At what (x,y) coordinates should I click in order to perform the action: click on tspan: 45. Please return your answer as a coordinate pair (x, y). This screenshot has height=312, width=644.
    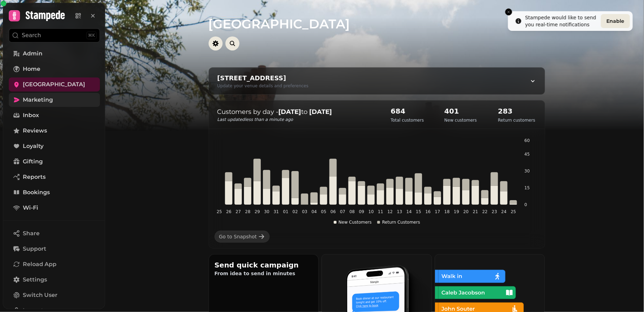
    Looking at the image, I should click on (527, 154).